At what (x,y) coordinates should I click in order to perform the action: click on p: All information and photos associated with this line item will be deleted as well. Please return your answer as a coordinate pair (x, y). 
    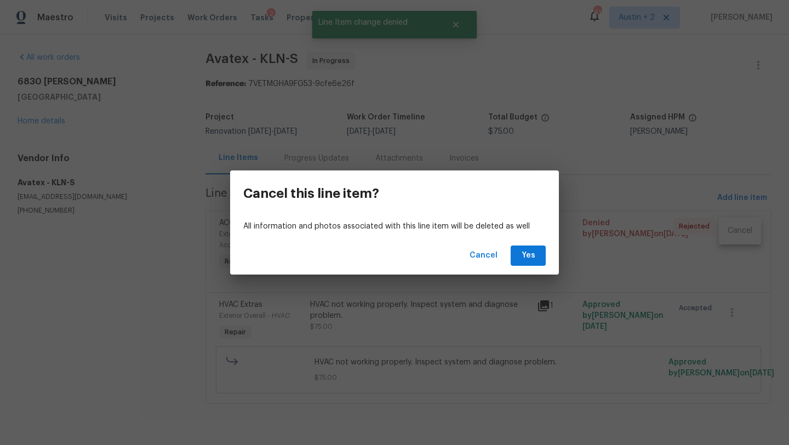
    Looking at the image, I should click on (395, 226).